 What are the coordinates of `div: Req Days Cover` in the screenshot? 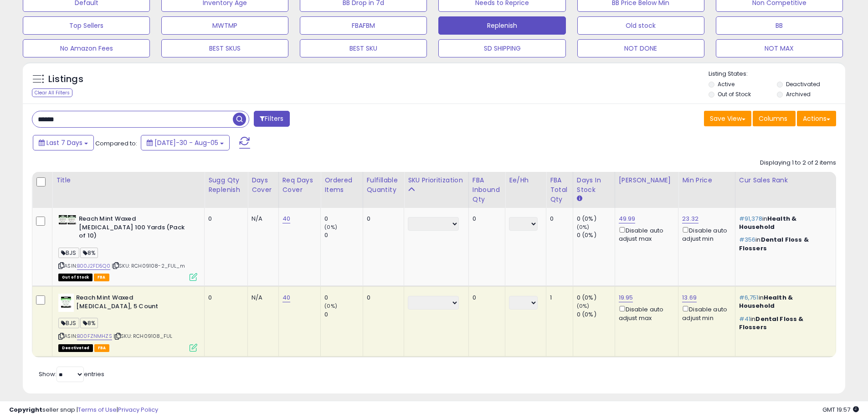 It's located at (300, 185).